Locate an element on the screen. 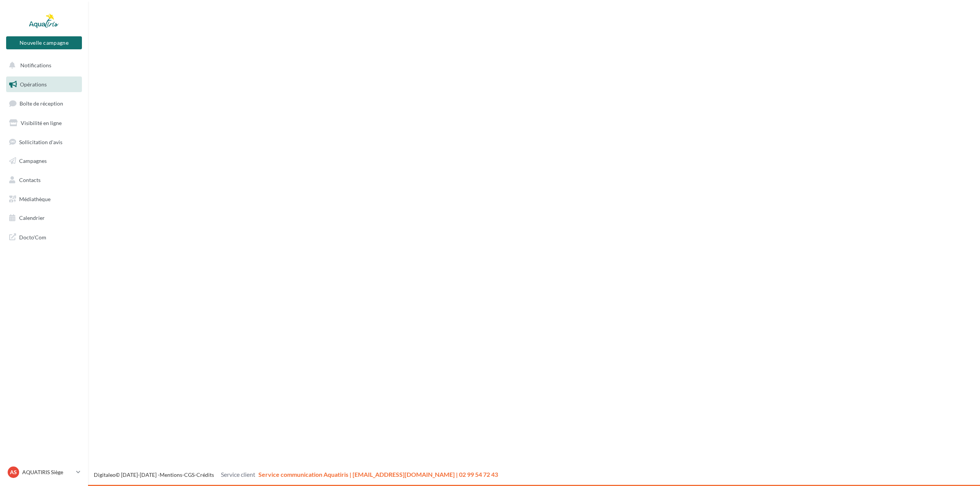  a: Docto'Com is located at coordinates (44, 237).